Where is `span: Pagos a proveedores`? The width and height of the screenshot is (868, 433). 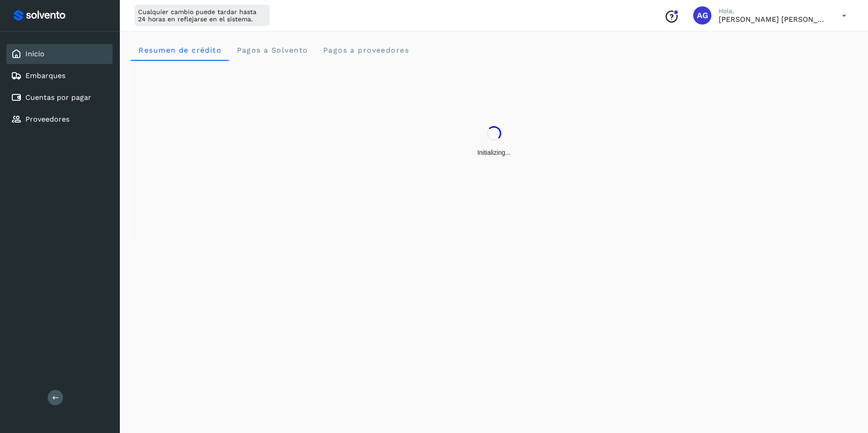 span: Pagos a proveedores is located at coordinates (365, 50).